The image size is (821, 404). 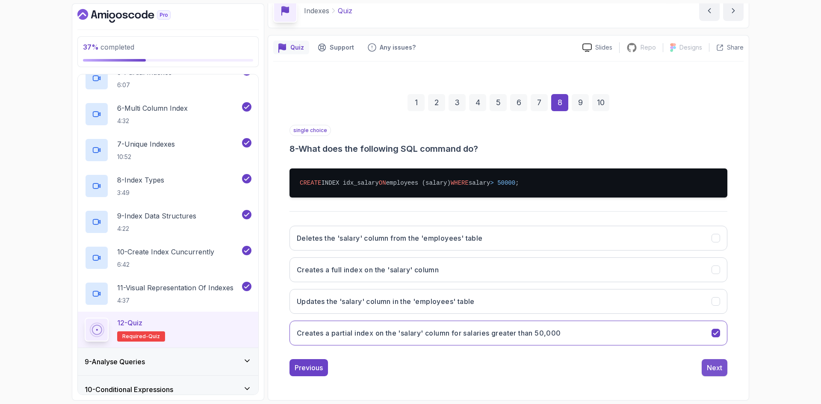 I want to click on p: 4:37, so click(x=175, y=300).